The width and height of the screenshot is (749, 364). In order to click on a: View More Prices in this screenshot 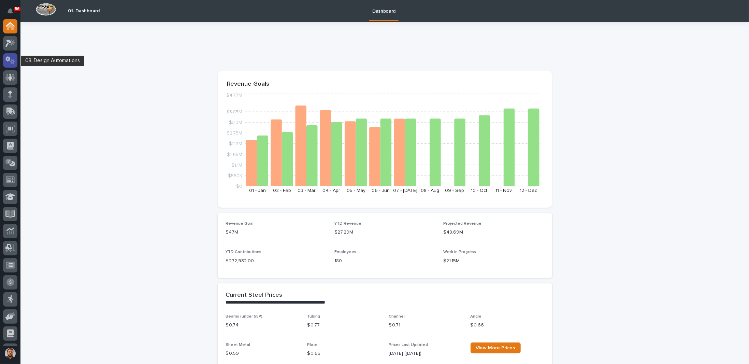, I will do `click(495, 348)`.